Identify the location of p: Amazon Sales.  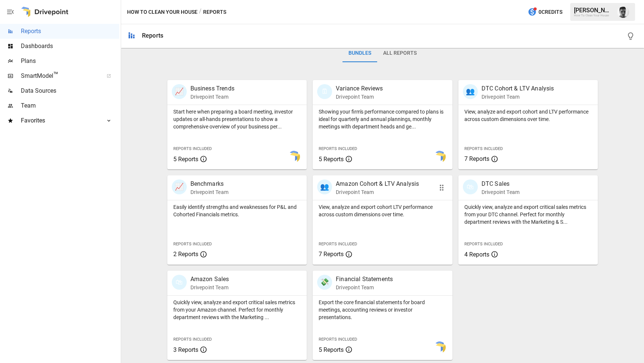
(210, 279).